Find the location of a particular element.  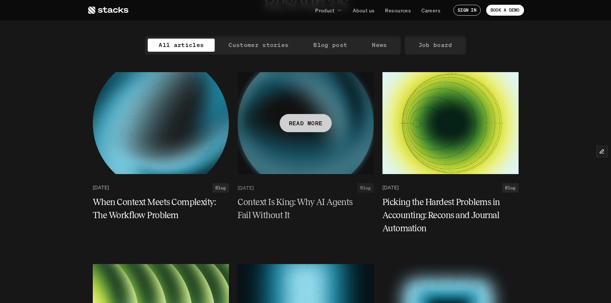

a: Customer stories is located at coordinates (258, 45).